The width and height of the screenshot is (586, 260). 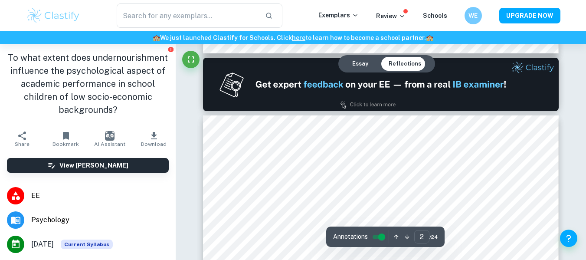 What do you see at coordinates (404, 64) in the screenshot?
I see `button: Reflections` at bounding box center [404, 64].